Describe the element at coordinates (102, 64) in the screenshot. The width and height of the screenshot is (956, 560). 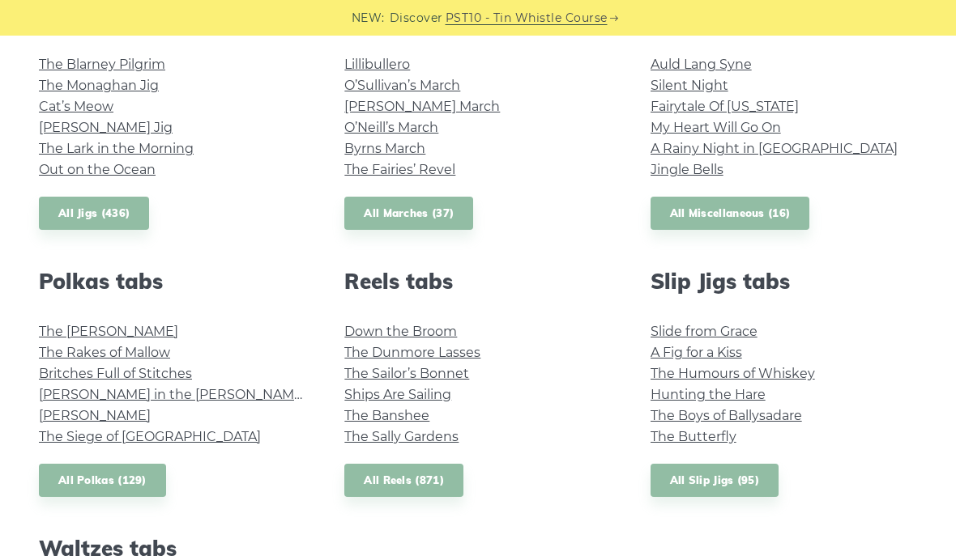
I see `a: The Blarney Pilgrim` at that location.